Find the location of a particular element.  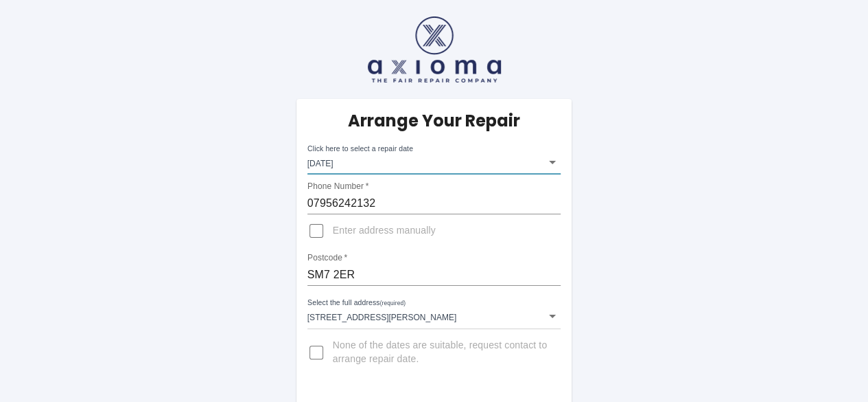

label: Postcode is located at coordinates (327, 258).